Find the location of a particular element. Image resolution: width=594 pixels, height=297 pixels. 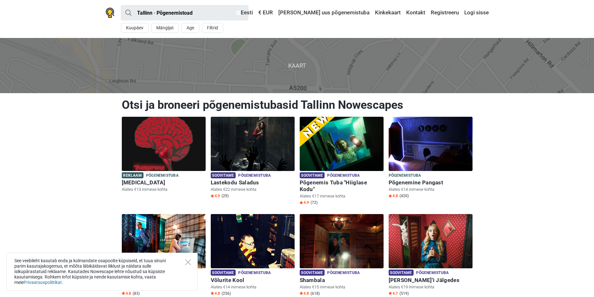

img: Põgenemis Tuba "Hiiglase Kodu" is located at coordinates (342, 144).